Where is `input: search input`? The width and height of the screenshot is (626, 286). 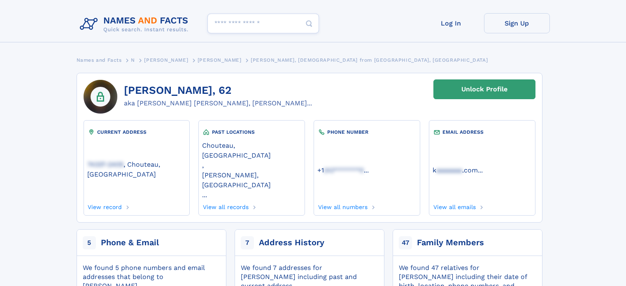
input: search input is located at coordinates (263, 23).